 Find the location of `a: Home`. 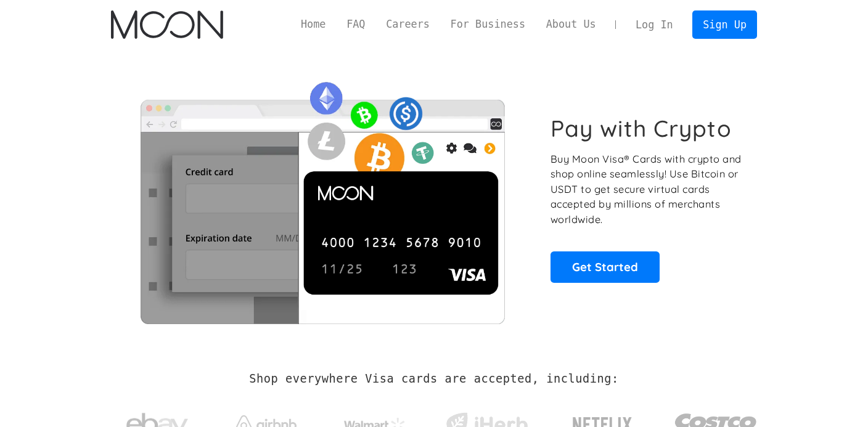

a: Home is located at coordinates (313, 24).